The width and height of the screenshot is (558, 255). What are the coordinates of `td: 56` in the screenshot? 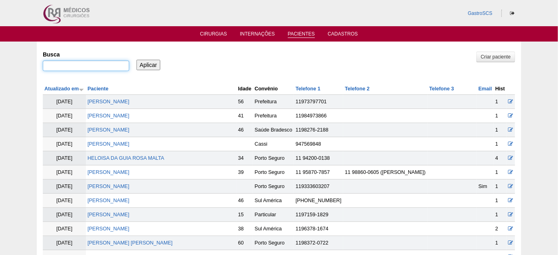 It's located at (244, 102).